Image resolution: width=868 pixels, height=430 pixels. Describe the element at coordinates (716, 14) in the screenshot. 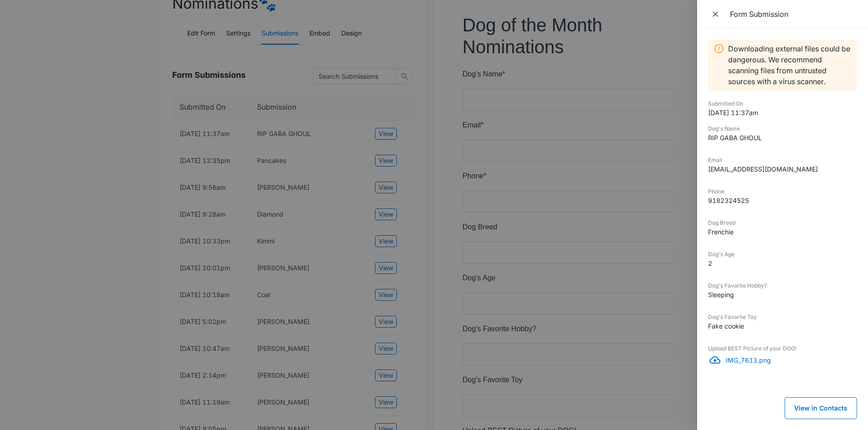

I see `span: Close` at that location.